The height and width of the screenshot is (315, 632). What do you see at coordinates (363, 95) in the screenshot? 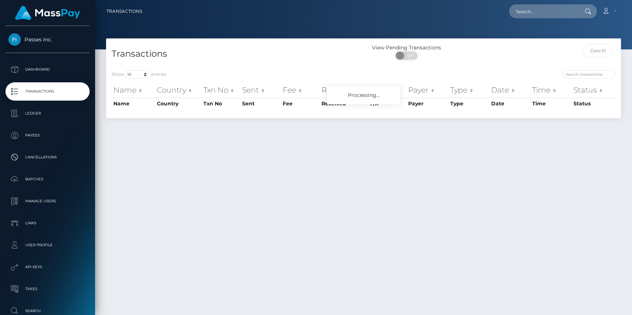
I see `div: Processing...` at bounding box center [363, 95].